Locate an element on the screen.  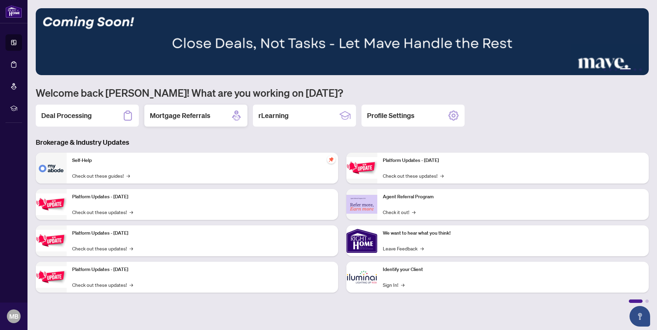
button: 3 is located at coordinates (615, 70).